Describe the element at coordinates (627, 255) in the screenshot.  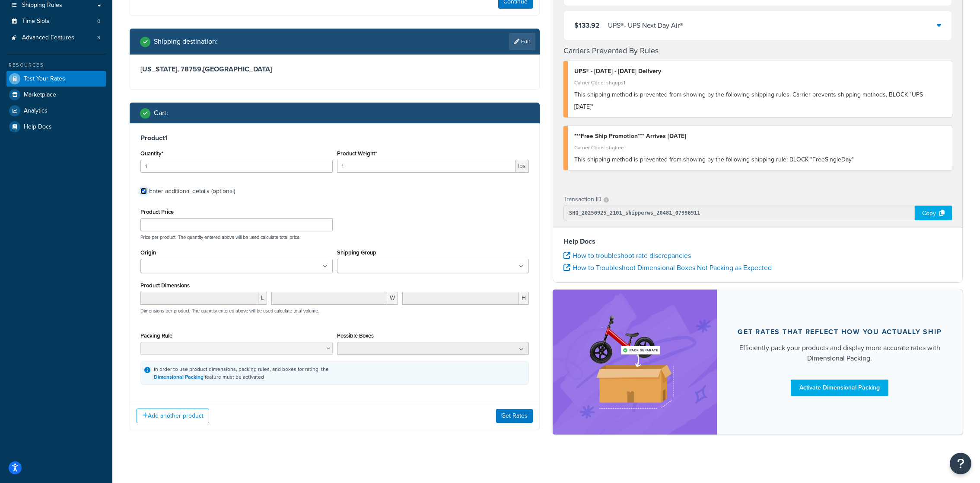
I see `a: How to troubleshoot rate discrepancies` at that location.